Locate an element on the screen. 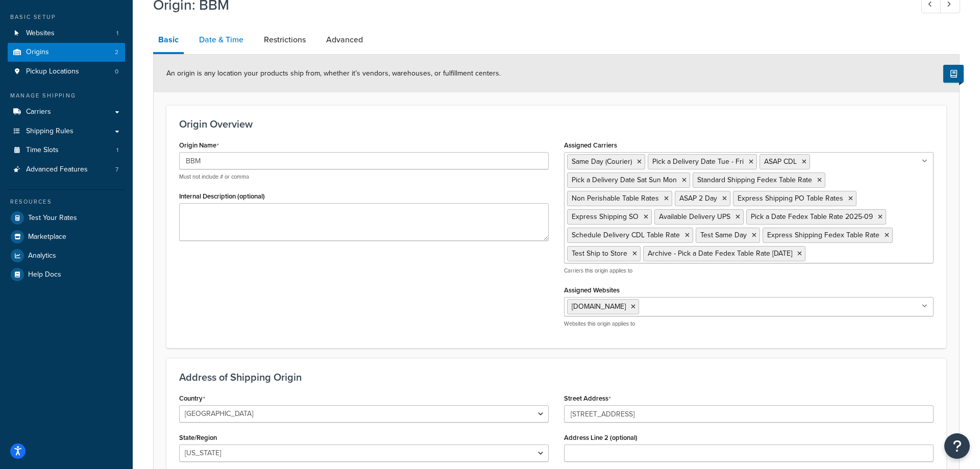 This screenshot has width=980, height=469. span: Origins is located at coordinates (37, 52).